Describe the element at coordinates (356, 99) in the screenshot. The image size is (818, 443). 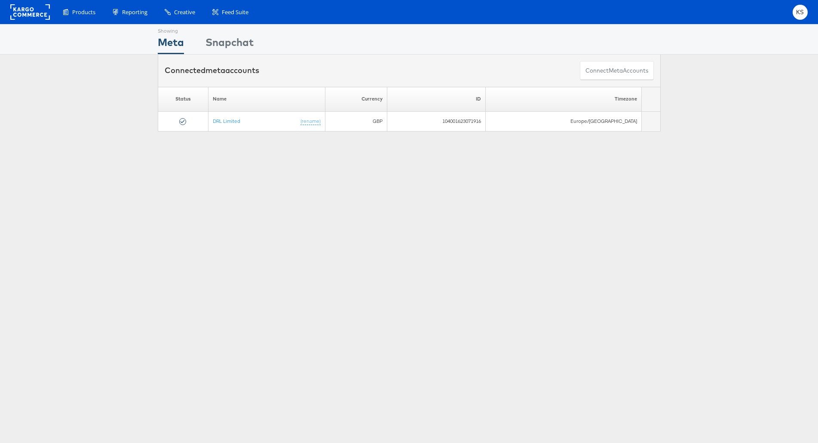
I see `th: Currency` at that location.